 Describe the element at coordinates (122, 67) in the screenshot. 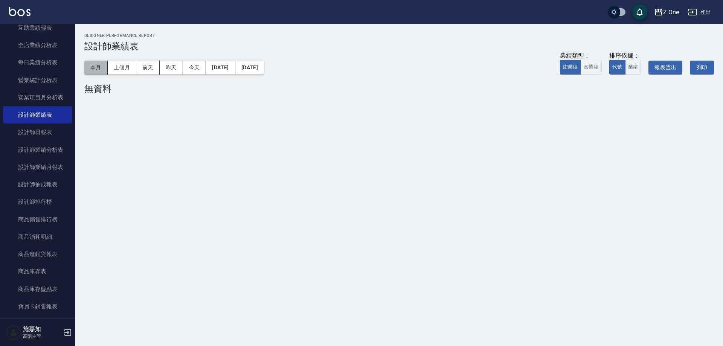

I see `button: 上個月` at that location.